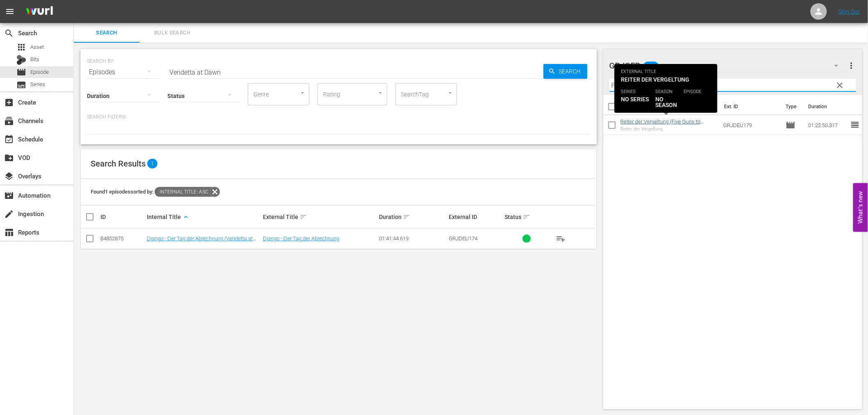 The width and height of the screenshot is (868, 415). Describe the element at coordinates (668, 129) in the screenshot. I see `div: Reiter der Vergeltung` at that location.